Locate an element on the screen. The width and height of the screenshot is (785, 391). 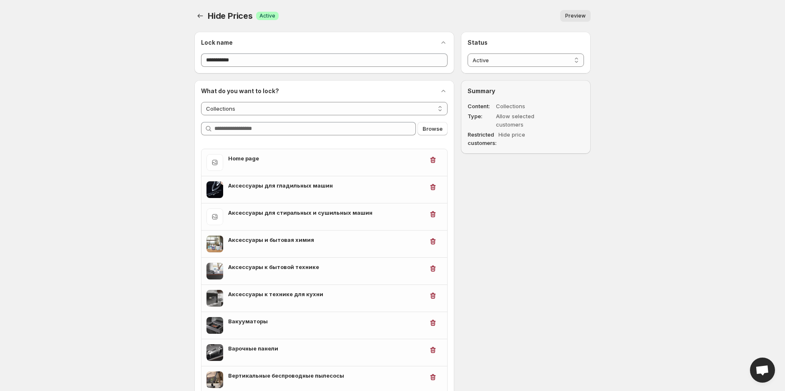
span: Preview is located at coordinates (575, 16).